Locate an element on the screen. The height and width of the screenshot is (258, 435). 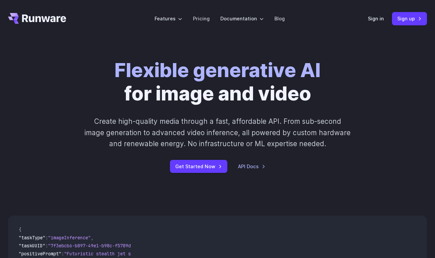
span: "taskUUID" is located at coordinates (32, 246).